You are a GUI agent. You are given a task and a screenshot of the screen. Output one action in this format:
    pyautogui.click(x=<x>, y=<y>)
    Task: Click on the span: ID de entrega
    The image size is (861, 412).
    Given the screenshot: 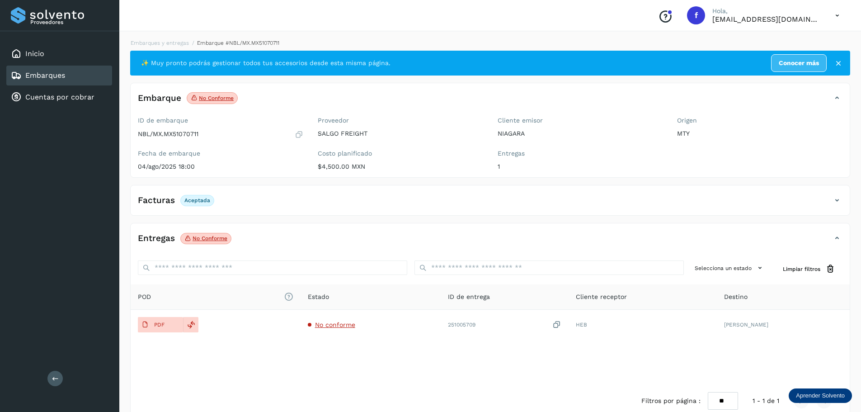 What is the action you would take?
    pyautogui.click(x=468, y=296)
    